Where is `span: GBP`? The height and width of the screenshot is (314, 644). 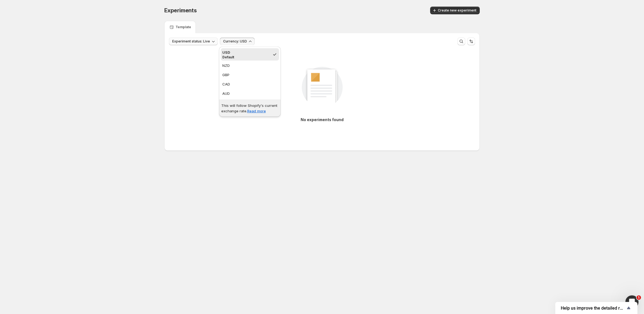
span: GBP is located at coordinates (226, 75).